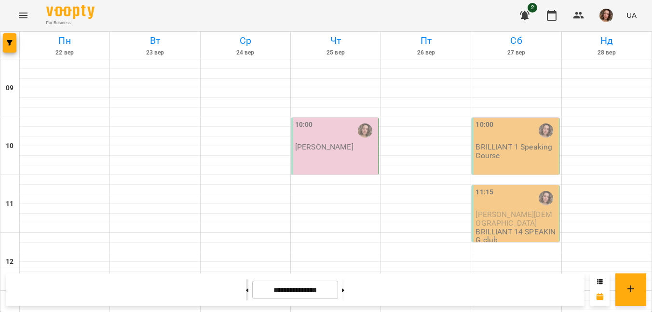  I want to click on p: BRILLIANT 1 Speaking Course, so click(516, 151).